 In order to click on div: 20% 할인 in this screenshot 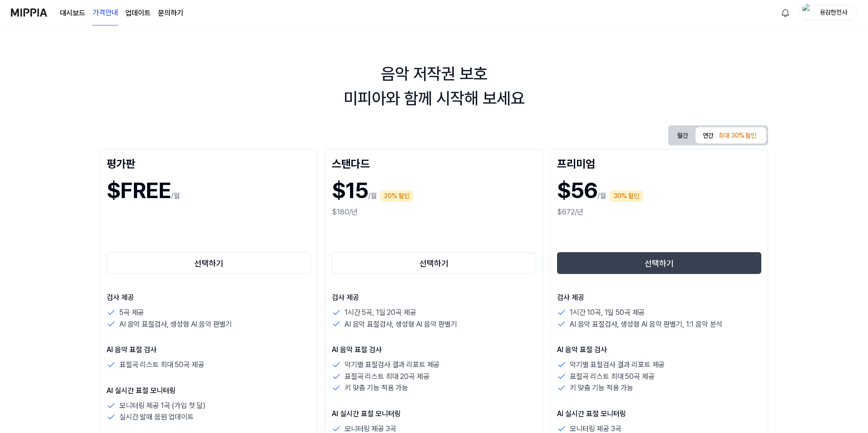, I will do `click(397, 196)`.